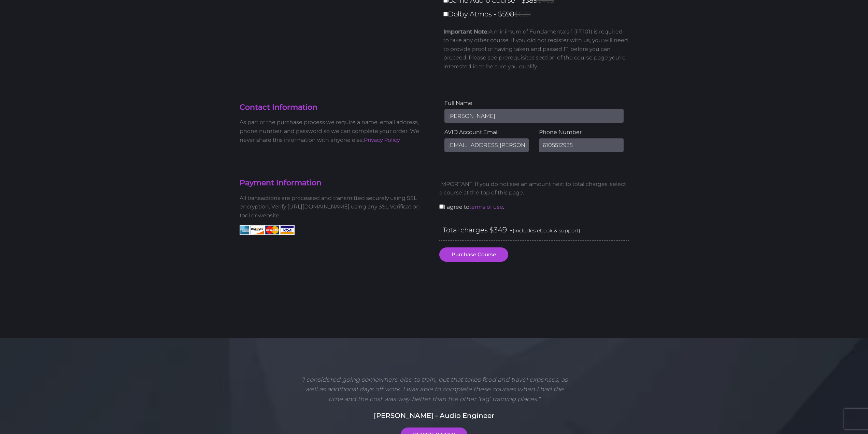 Image resolution: width=868 pixels, height=434 pixels. What do you see at coordinates (335, 107) in the screenshot?
I see `h4: Contact Information` at bounding box center [335, 107].